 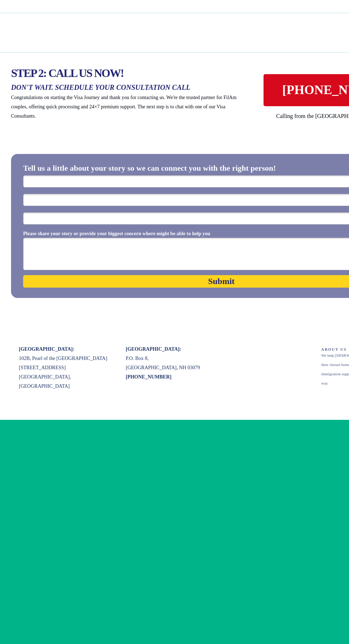 What do you see at coordinates (100, 87) in the screenshot?
I see `span: DON'T WAIT. SCHEDULE YOUR CONSULTATION CALL` at bounding box center [100, 87].